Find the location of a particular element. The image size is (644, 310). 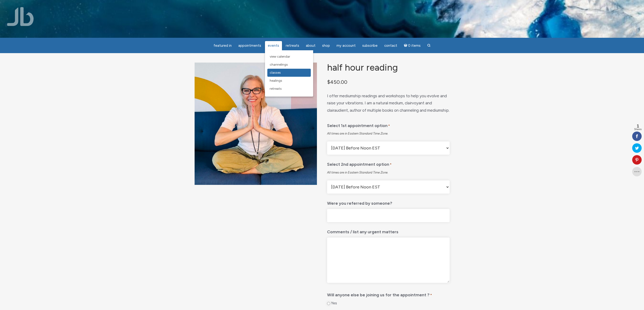

p: I offer mediumship readings and workshops to help you evolve and raise your vibrations. I am a na... is located at coordinates (388, 103).